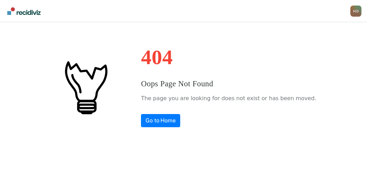 The image size is (367, 174). I want to click on p: The page you are looking for does not exist or has been moved., so click(229, 99).